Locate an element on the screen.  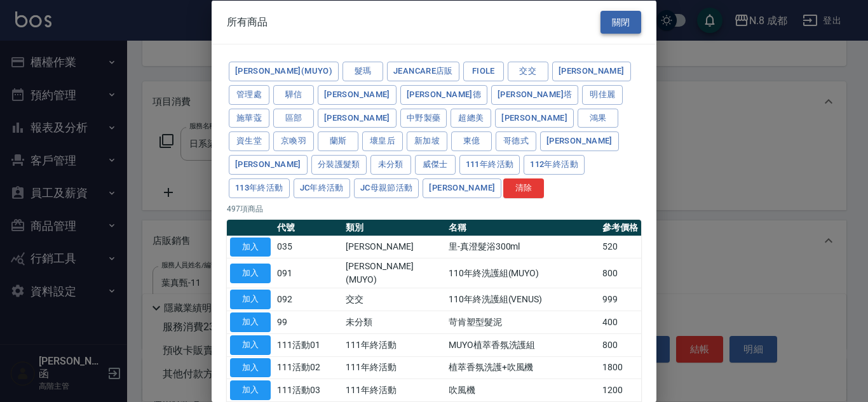
button: JC年終活動 is located at coordinates (322, 187).